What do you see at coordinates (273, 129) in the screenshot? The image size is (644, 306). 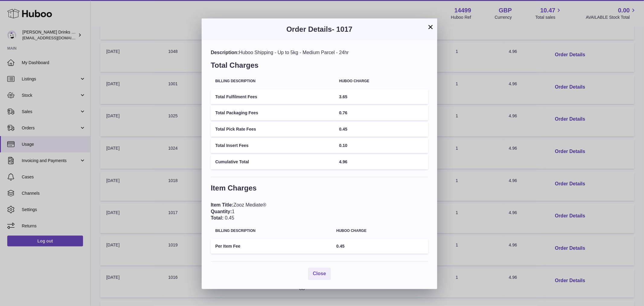 I see `td: Total Pick Rate Fees` at bounding box center [273, 129].